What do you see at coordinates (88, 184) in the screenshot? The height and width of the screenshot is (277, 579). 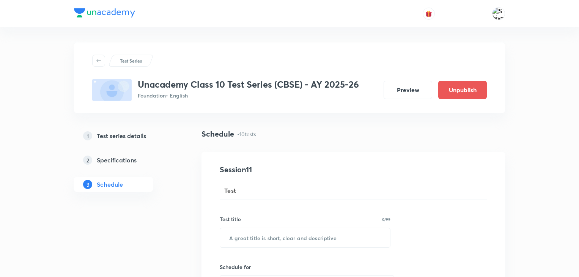 I see `p: 3` at bounding box center [88, 184].